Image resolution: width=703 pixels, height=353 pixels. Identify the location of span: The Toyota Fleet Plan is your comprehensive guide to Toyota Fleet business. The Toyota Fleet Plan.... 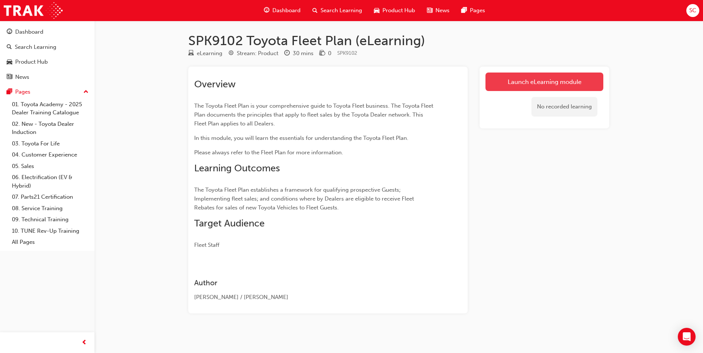
(314, 115).